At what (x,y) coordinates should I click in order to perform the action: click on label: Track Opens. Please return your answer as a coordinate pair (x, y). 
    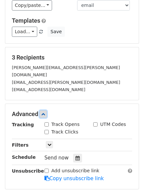
    Looking at the image, I should click on (66, 124).